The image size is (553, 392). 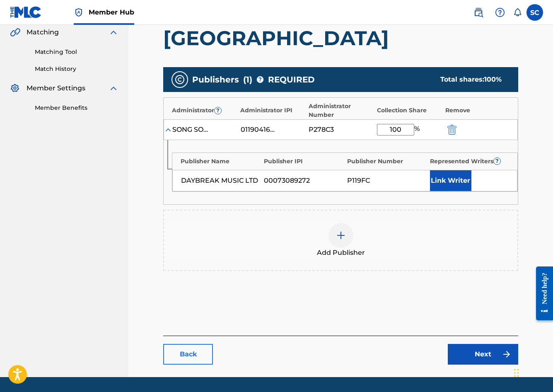 What do you see at coordinates (179, 79) in the screenshot?
I see `img: publishers` at bounding box center [179, 79].